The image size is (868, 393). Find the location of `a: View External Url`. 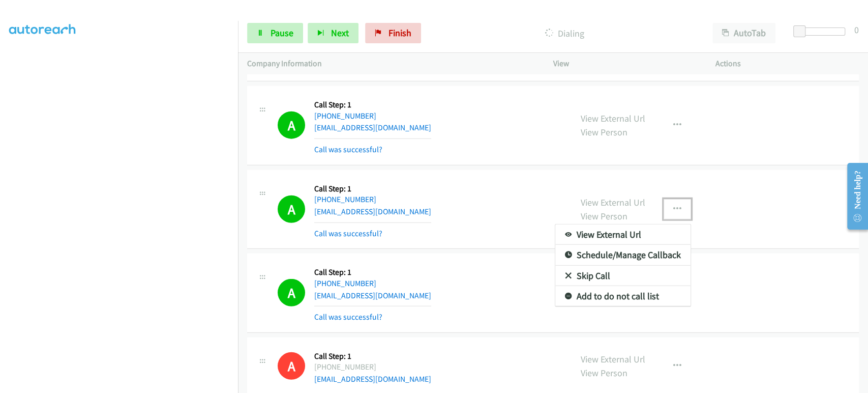

a: View External Url is located at coordinates (623, 234).